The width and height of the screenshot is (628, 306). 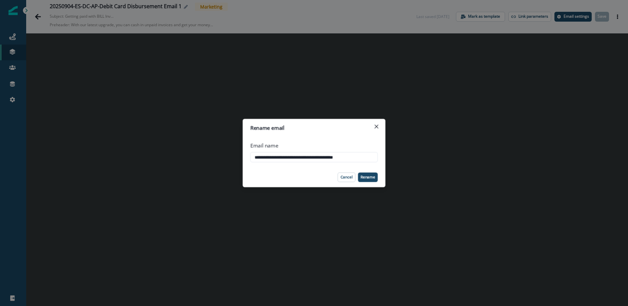 I want to click on button: Rename, so click(x=368, y=177).